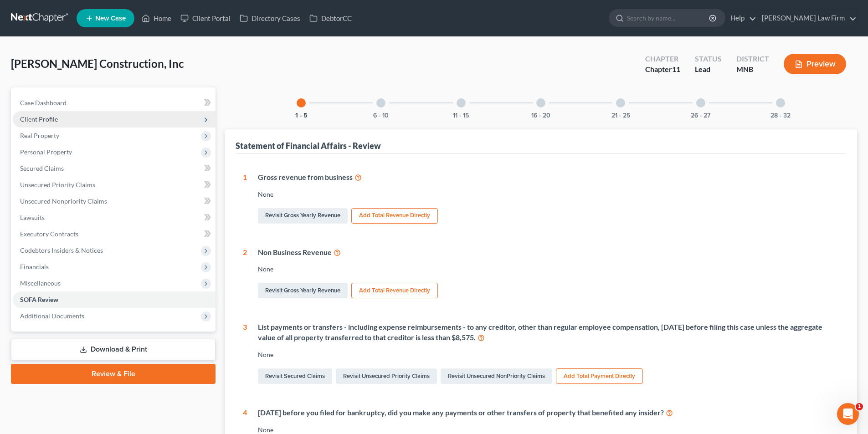  Describe the element at coordinates (548, 332) in the screenshot. I see `div: List payments or transfers - including expense reimbursements - to any creditor, other than regul...` at that location.